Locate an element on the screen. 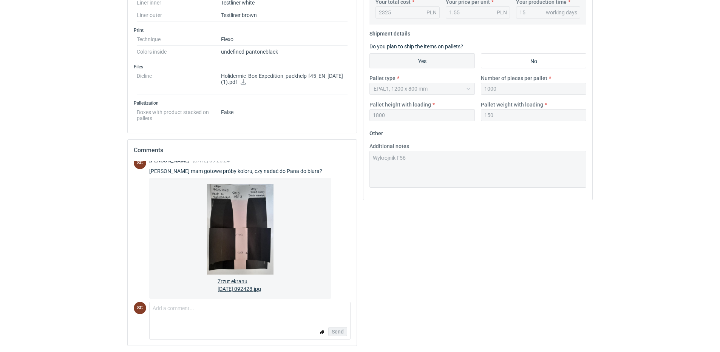 This screenshot has height=352, width=720. h3: Files is located at coordinates (242, 67).